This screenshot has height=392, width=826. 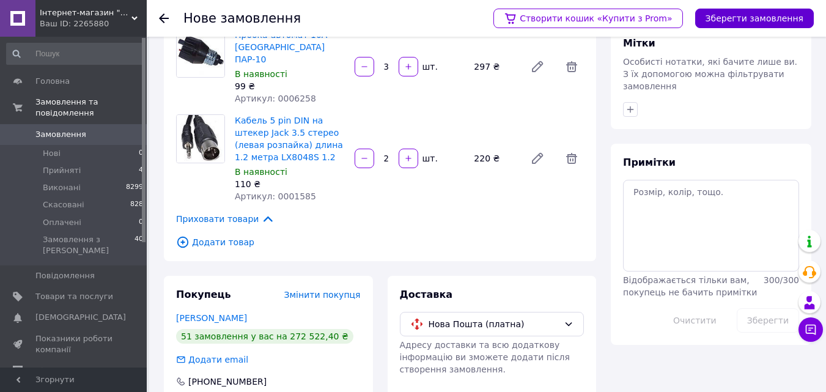 What do you see at coordinates (64, 205) in the screenshot?
I see `span: Скасовані` at bounding box center [64, 205].